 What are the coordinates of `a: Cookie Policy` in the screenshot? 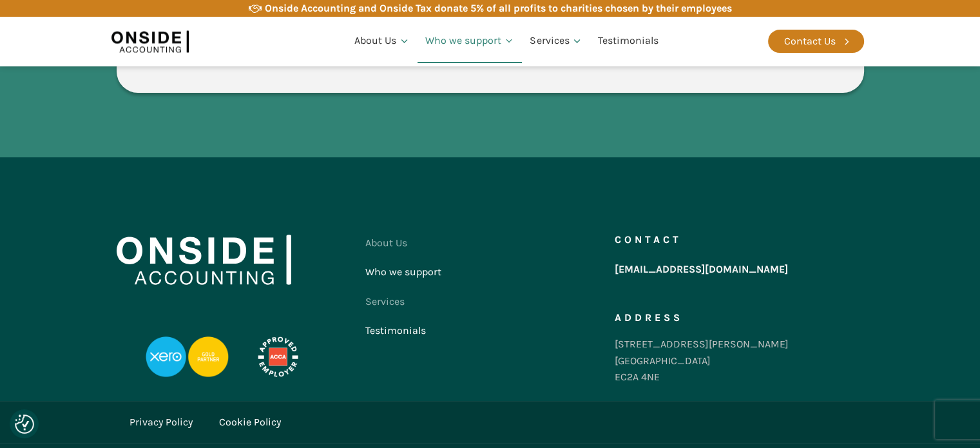 It's located at (250, 422).